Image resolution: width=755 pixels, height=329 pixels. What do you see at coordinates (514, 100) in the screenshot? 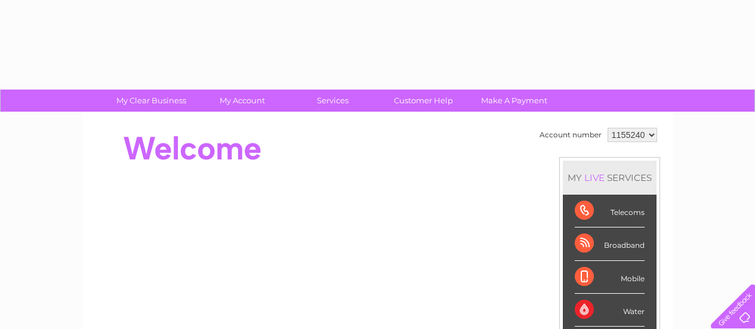
I see `a: Make A Payment` at bounding box center [514, 100].